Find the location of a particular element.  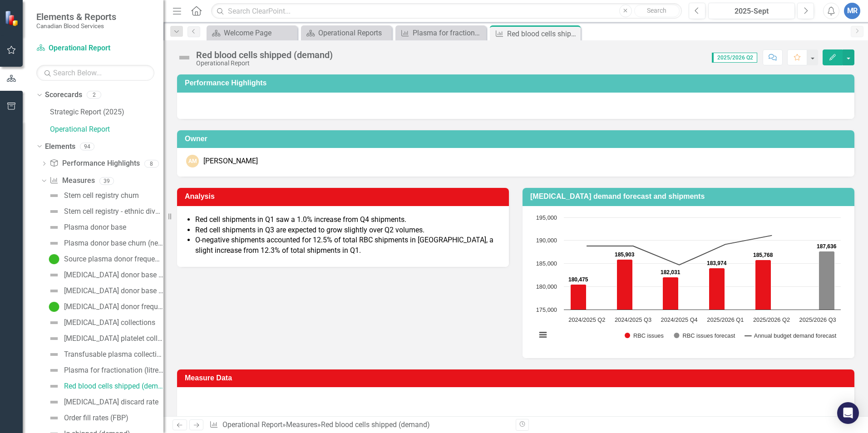

text: 182,031 is located at coordinates (671, 272).